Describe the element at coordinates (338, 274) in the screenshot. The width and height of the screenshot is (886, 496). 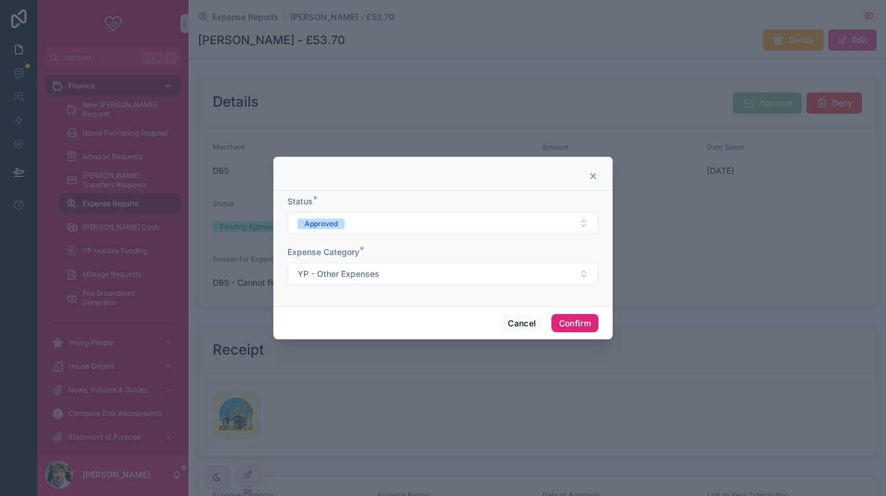
I see `span: YP - Other Expenses` at that location.